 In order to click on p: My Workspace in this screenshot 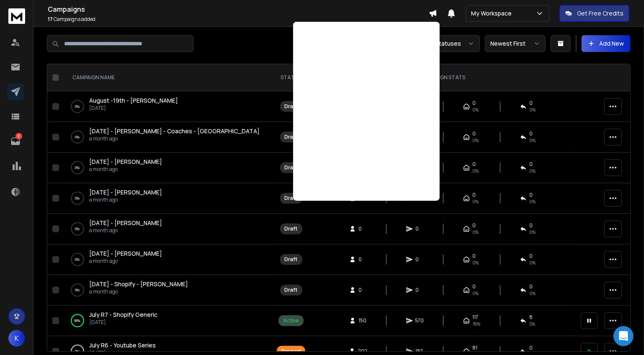, I will do `click(493, 13)`.